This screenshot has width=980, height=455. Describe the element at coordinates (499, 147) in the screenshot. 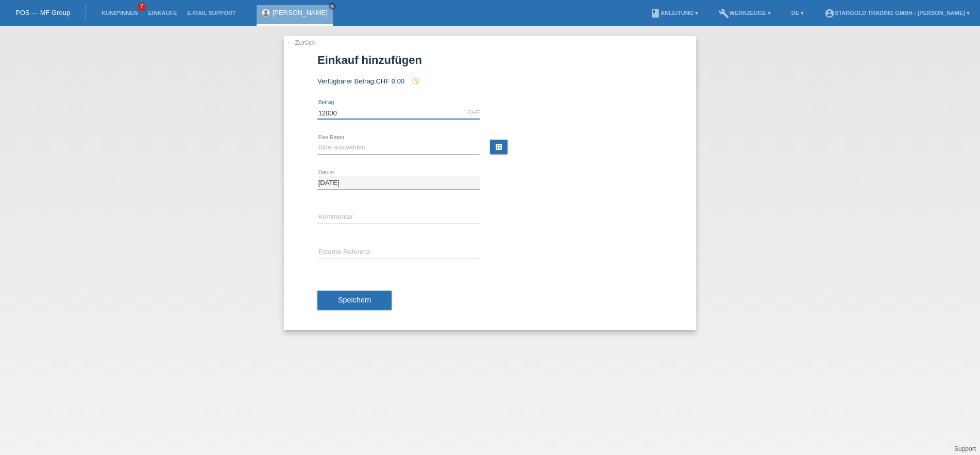

I see `a: calculate` at that location.